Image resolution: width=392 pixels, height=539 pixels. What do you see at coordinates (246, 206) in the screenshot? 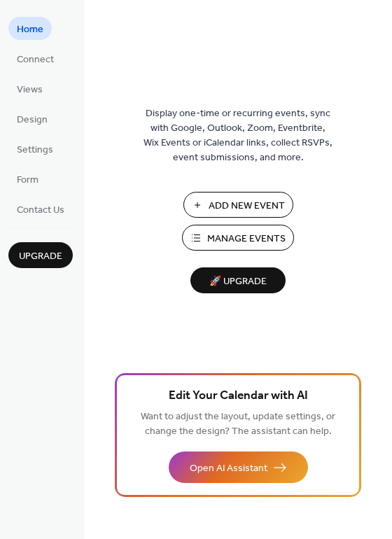
I see `span: Add New Event` at bounding box center [246, 206].